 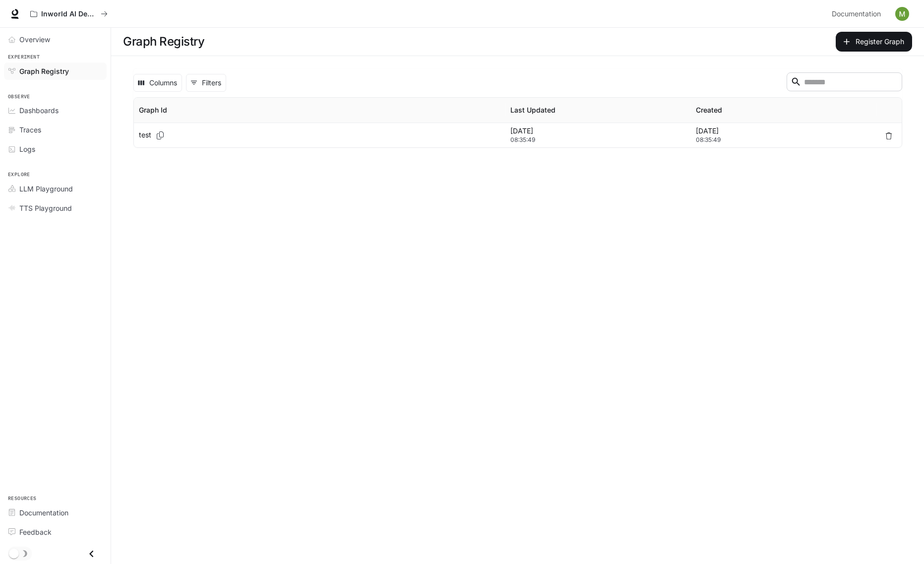 What do you see at coordinates (874, 42) in the screenshot?
I see `button: Register Graph` at bounding box center [874, 42].